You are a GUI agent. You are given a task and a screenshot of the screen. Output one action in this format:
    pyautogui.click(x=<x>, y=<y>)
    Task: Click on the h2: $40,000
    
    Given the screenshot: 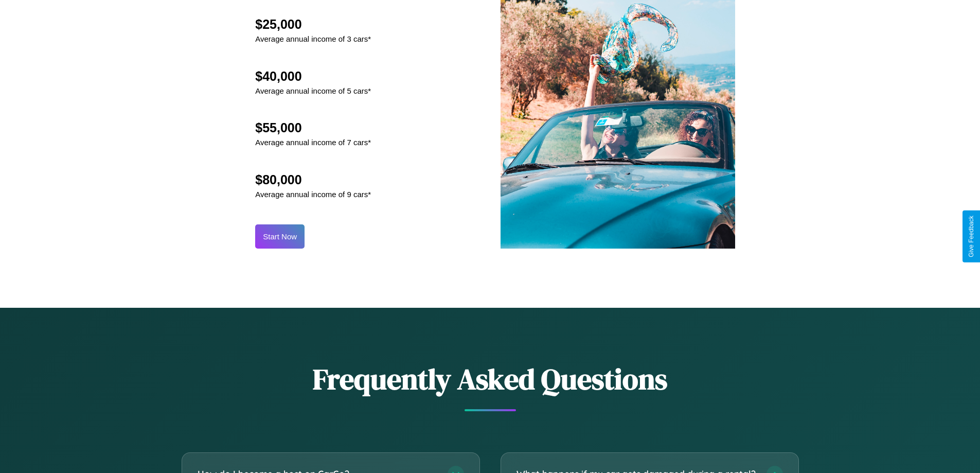 What is the action you would take?
    pyautogui.click(x=313, y=76)
    